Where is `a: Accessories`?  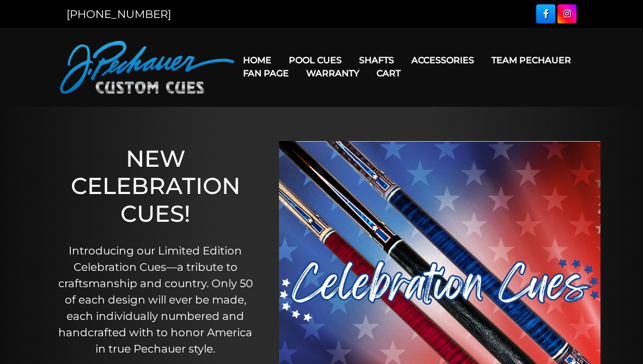 a: Accessories is located at coordinates (443, 60).